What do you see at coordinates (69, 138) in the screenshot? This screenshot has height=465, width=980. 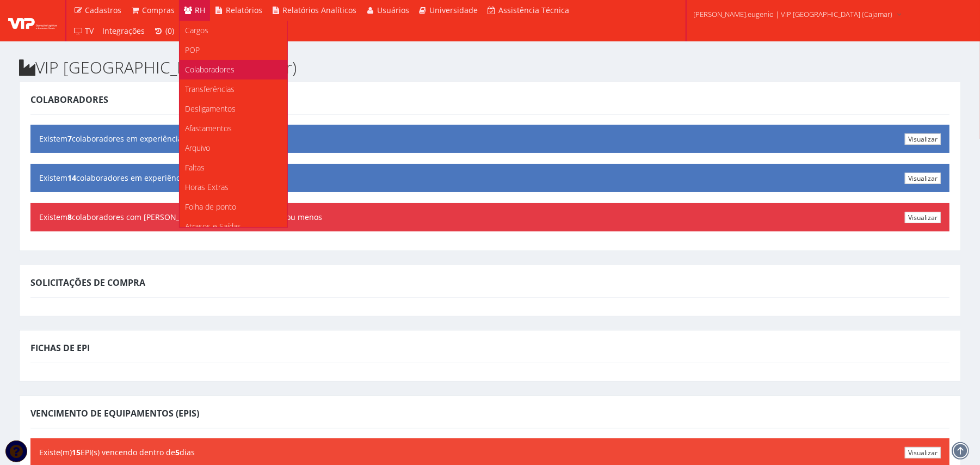 I see `b: 7` at bounding box center [69, 138].